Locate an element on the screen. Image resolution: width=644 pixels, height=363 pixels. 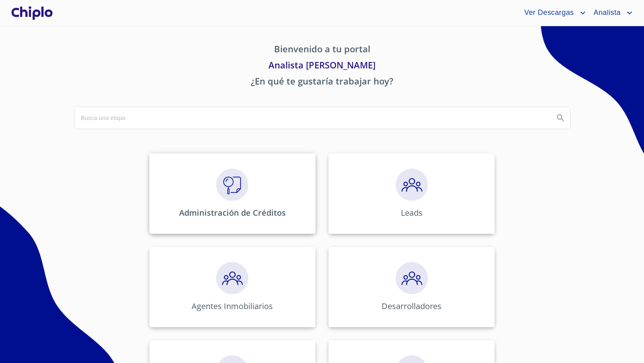
p: Agentes Inmobiliarios is located at coordinates (232, 306).